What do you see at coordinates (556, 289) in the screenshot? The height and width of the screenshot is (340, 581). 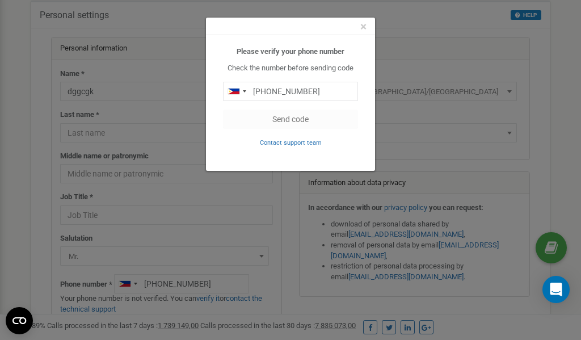 I see `div: Open Intercom Messenger` at bounding box center [556, 289].